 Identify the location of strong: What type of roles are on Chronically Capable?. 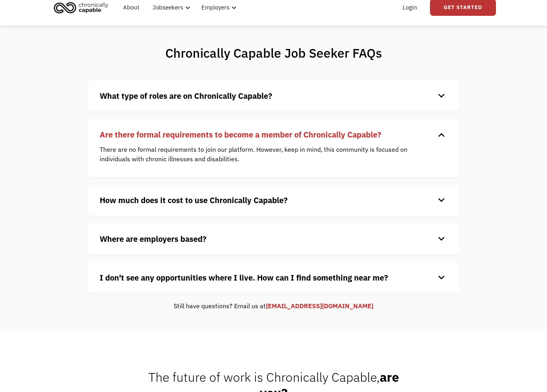
(186, 96).